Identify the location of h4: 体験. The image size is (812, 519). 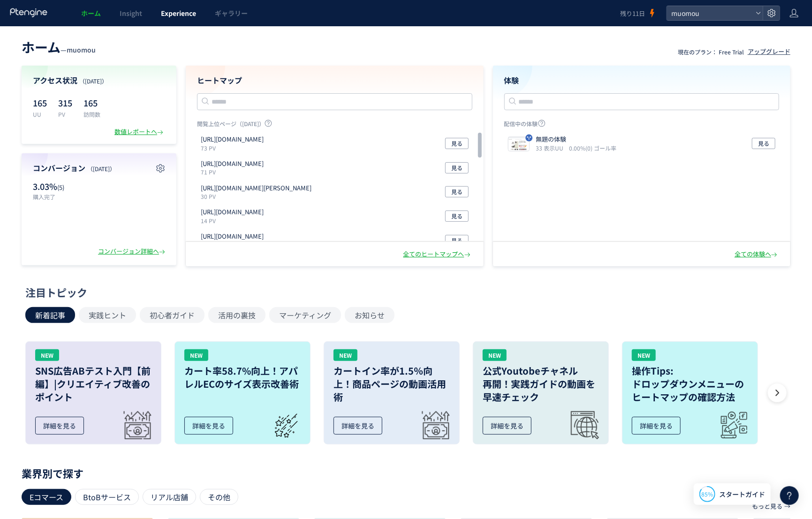
(642, 80).